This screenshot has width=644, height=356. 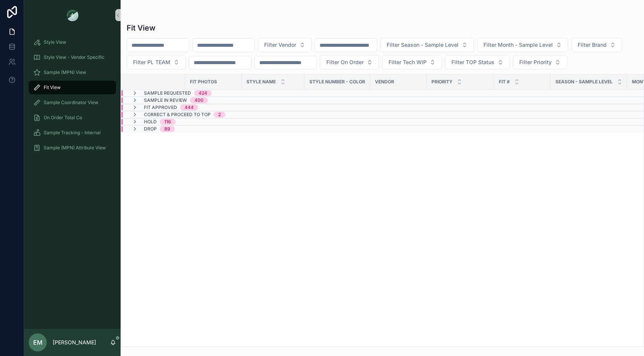 I want to click on div: 116, so click(x=168, y=121).